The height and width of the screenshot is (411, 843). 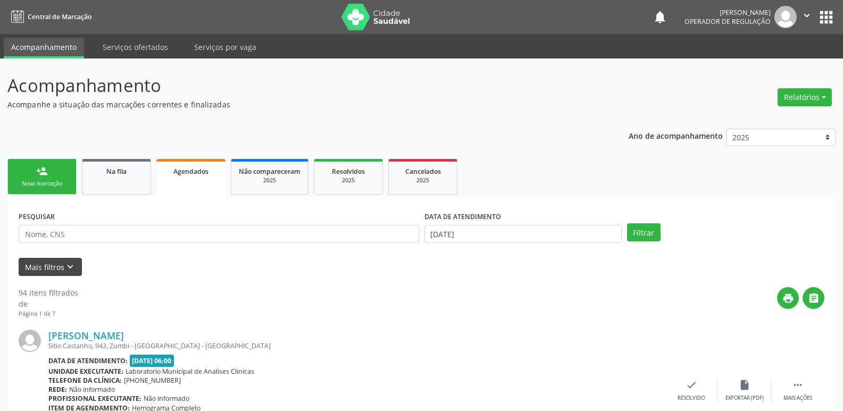 I want to click on div: Nova marcação, so click(x=42, y=184).